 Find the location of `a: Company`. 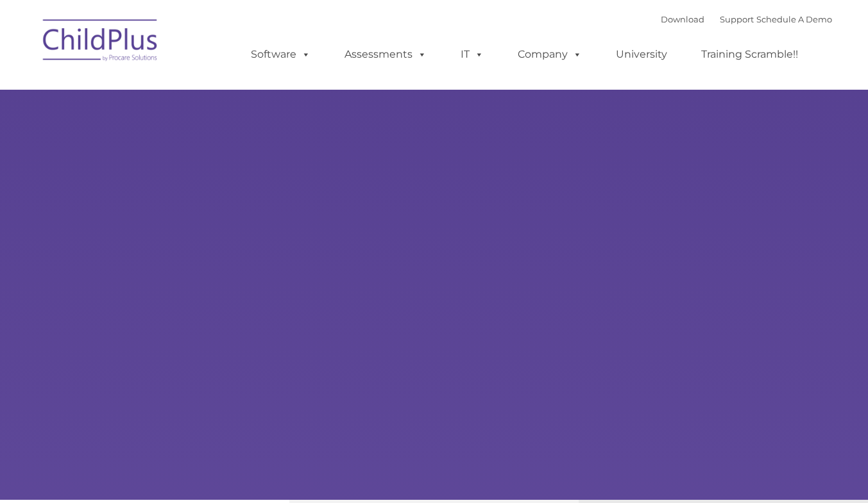

a: Company is located at coordinates (550, 54).